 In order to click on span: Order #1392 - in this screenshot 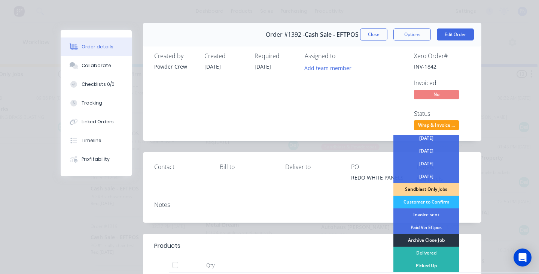, I will do `click(285, 34)`.